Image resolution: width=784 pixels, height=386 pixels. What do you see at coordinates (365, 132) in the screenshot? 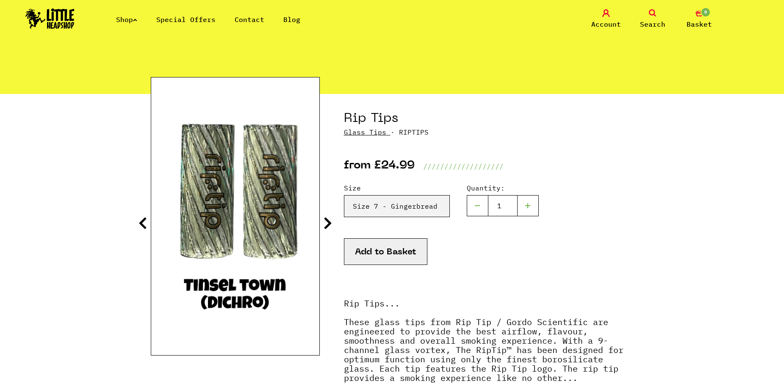
I see `a: Glass Tips` at bounding box center [365, 132].